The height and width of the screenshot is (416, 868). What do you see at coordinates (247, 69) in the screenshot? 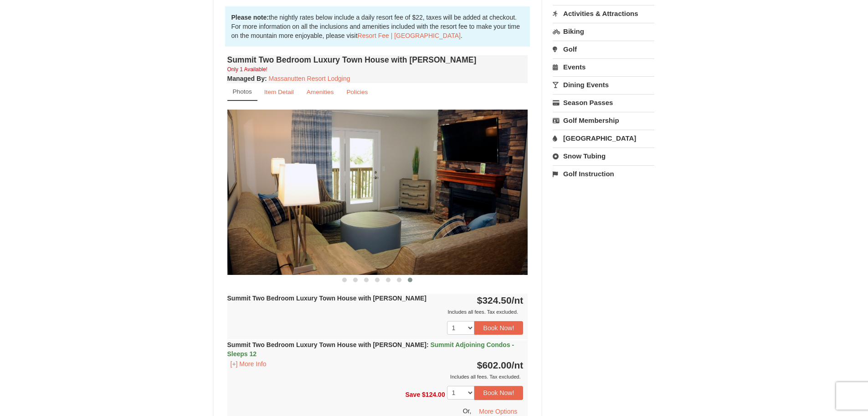
I see `small: Only 1 Available!` at bounding box center [247, 69].